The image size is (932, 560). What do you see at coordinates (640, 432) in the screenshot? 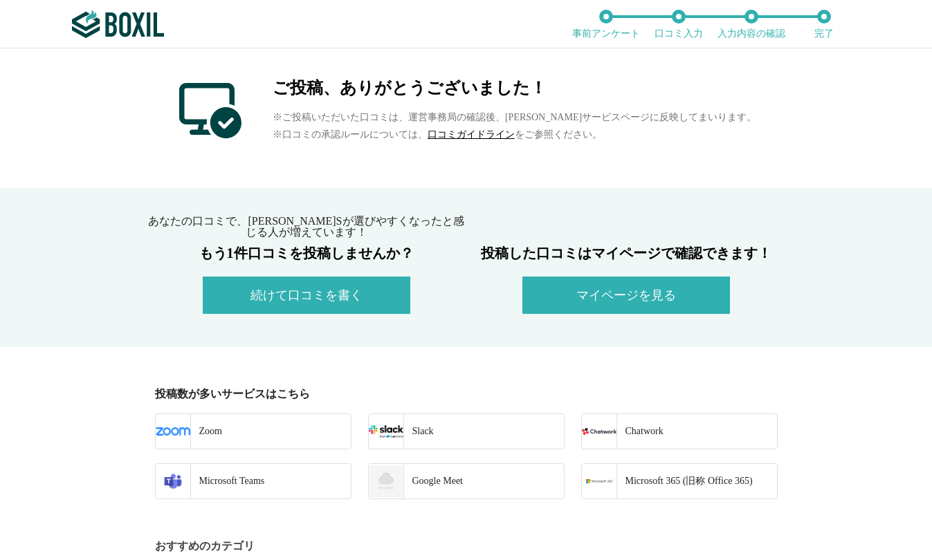
I see `div: Chatwork` at bounding box center [640, 432].